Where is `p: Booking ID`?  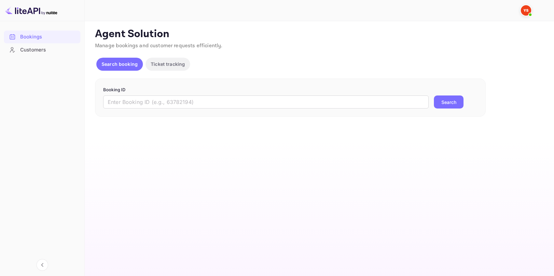
p: Booking ID is located at coordinates (290, 90).